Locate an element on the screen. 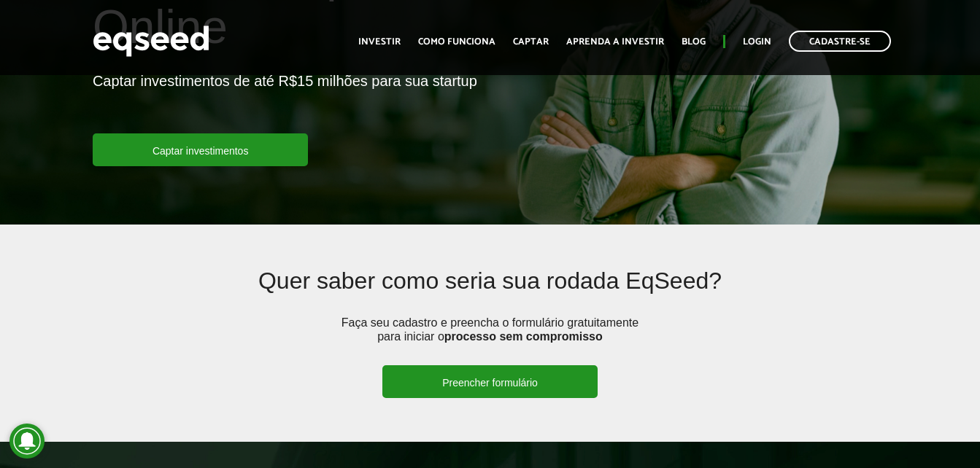 The height and width of the screenshot is (468, 980). strong: processo sem compromisso is located at coordinates (524, 336).